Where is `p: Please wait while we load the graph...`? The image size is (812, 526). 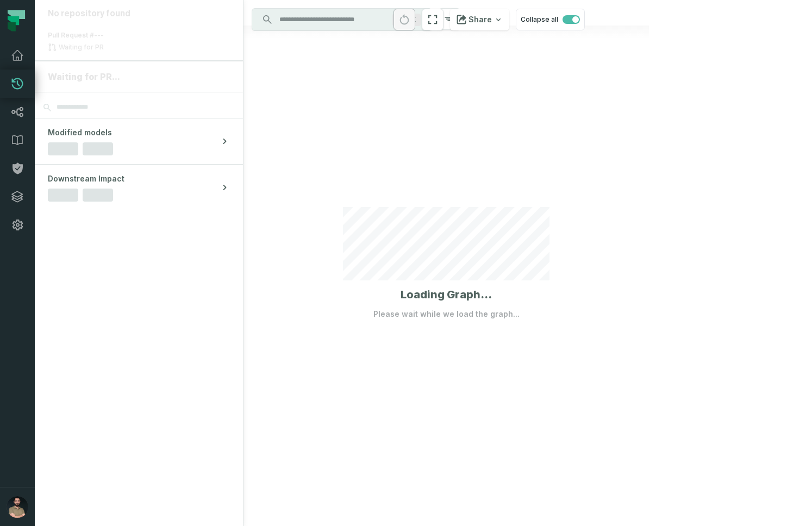 p: Please wait while we load the graph... is located at coordinates (446, 314).